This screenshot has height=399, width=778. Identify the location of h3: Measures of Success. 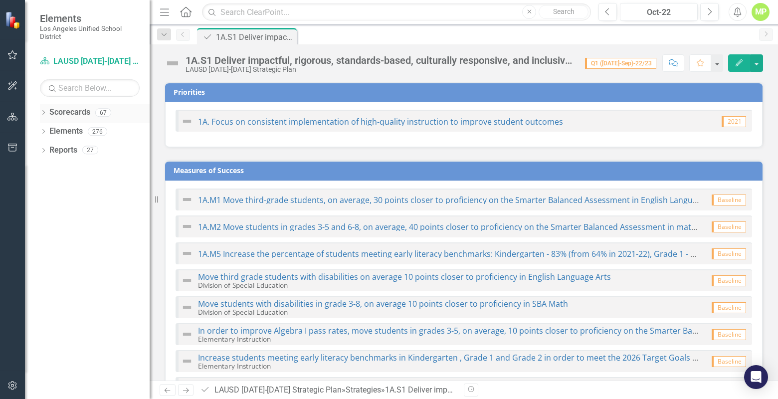
(465, 170).